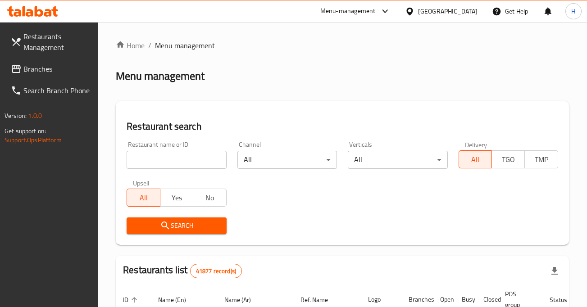  I want to click on span: Branches, so click(57, 69).